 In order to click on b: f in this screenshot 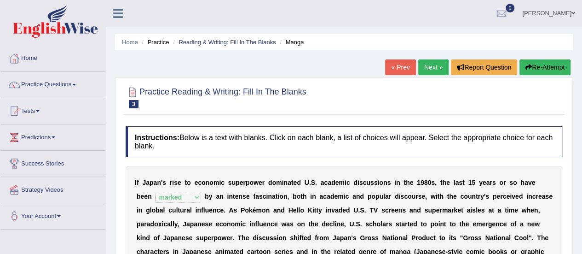, I will do `click(254, 196)`.